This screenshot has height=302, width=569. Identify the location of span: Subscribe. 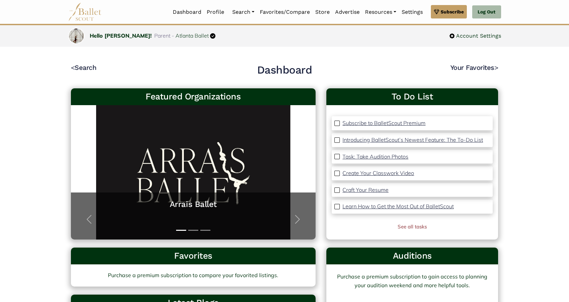
(452, 12).